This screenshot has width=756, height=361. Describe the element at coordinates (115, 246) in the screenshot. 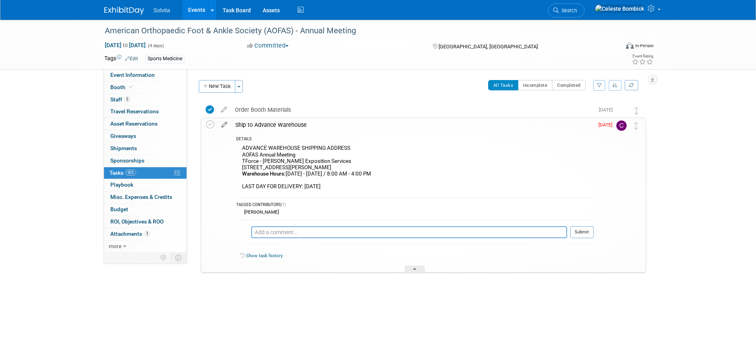

I see `span: more` at that location.